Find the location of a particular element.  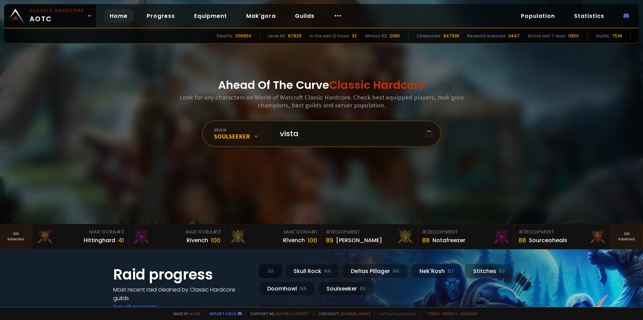

a: Population is located at coordinates (537, 16).